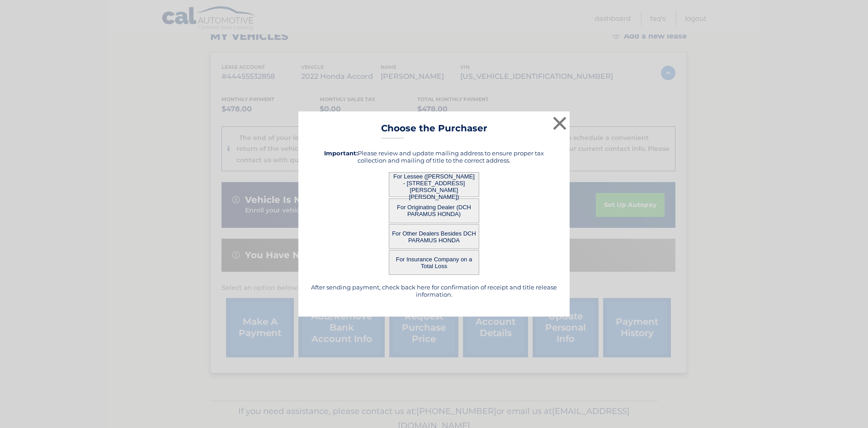 The image size is (868, 428). What do you see at coordinates (434, 290) in the screenshot?
I see `h5: After sending payment, check back here for confirmation of receipt and title release information.` at bounding box center [434, 290].